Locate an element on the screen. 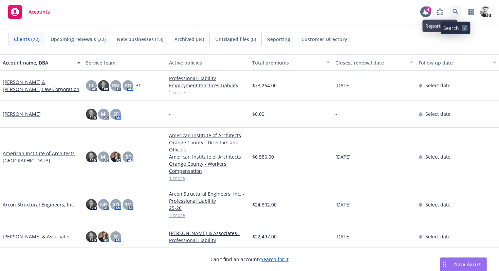 This screenshot has width=499, height=271. span: Can't find an account? is located at coordinates (250, 259).